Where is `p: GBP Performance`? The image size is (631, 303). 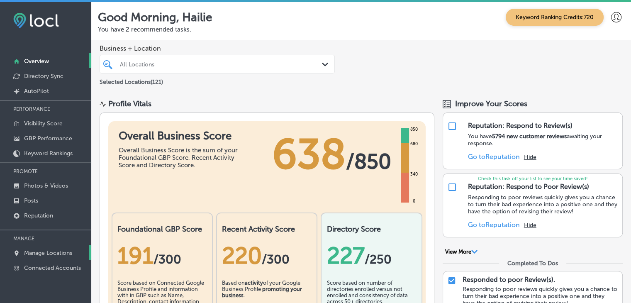 p: GBP Performance is located at coordinates (48, 138).